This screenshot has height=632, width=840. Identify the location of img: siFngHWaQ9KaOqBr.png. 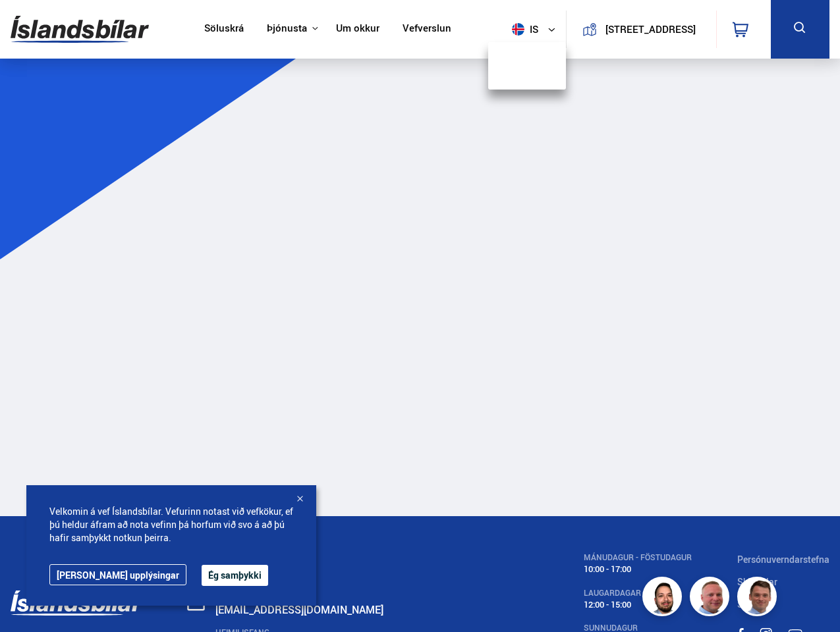
(712, 599).